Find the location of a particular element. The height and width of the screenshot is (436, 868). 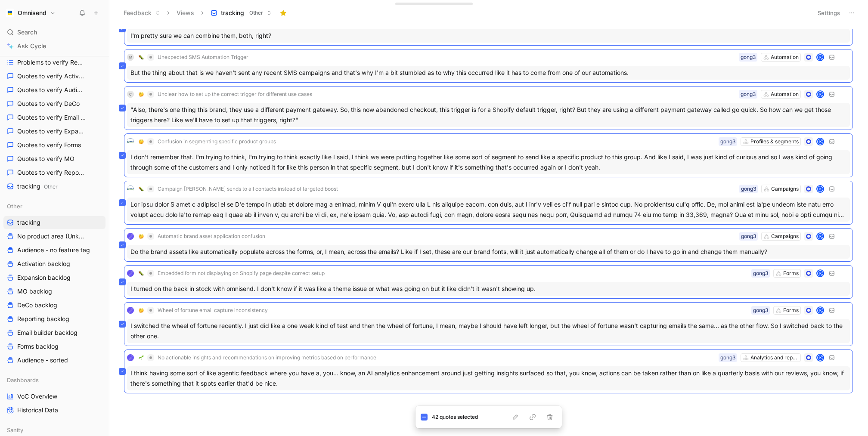

a: VoC Overview is located at coordinates (55, 396).